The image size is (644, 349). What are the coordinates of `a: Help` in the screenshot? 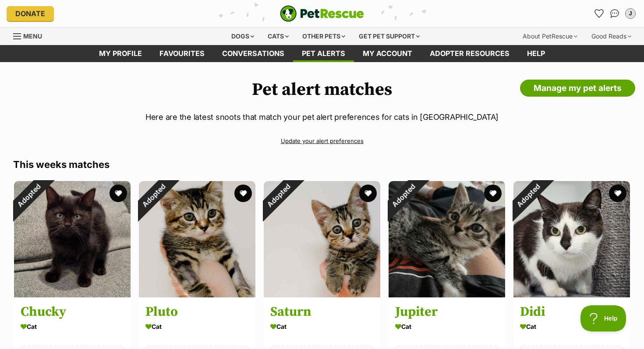 It's located at (536, 53).